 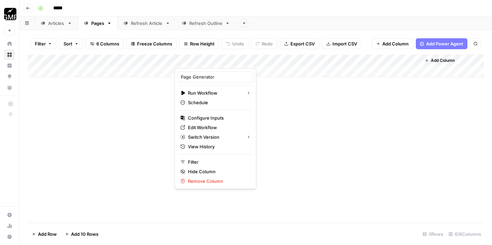 I want to click on button: Workspace: Growth Marketing Pro, so click(x=10, y=14).